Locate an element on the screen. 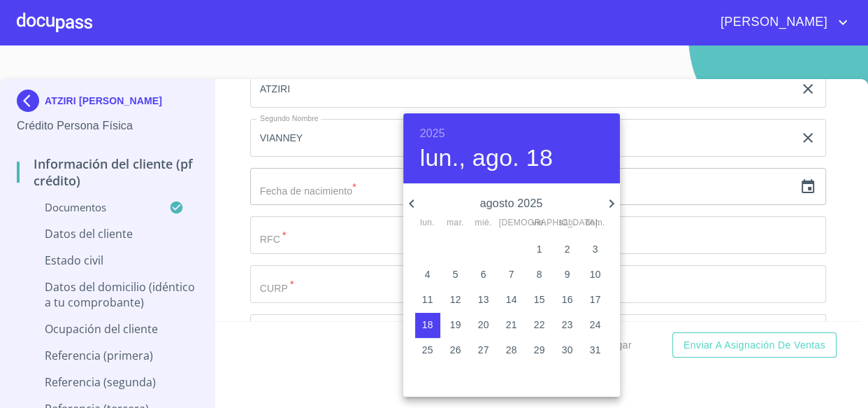 The height and width of the screenshot is (408, 868). span: sáb. is located at coordinates (568, 223).